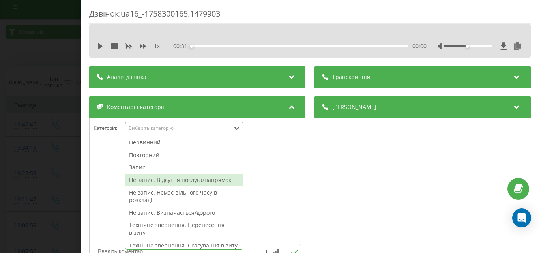 This screenshot has width=539, height=253. What do you see at coordinates (184, 180) in the screenshot?
I see `div: Не запис. Відсутня послуга/напрямок` at bounding box center [184, 180].